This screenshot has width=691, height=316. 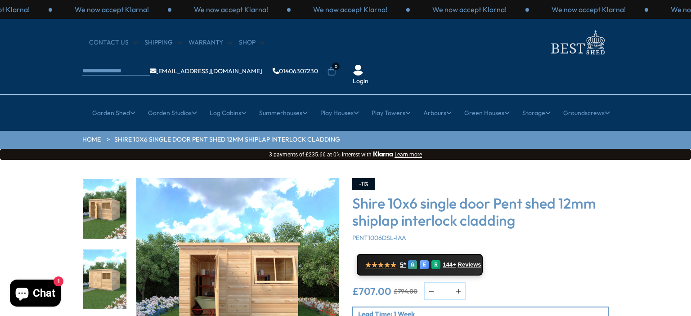 I want to click on a: CONTACT US, so click(x=113, y=43).